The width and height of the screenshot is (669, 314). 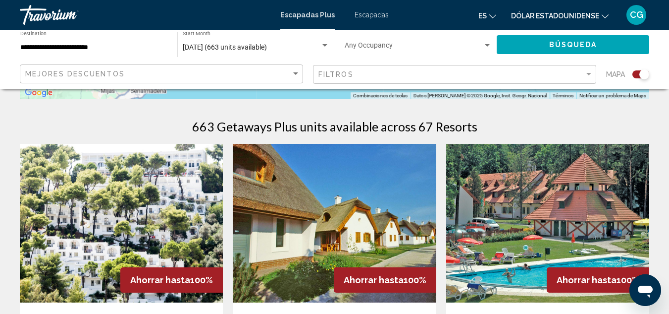 What do you see at coordinates (121, 223) in the screenshot?
I see `img: 2822E01X.jpg` at bounding box center [121, 223].